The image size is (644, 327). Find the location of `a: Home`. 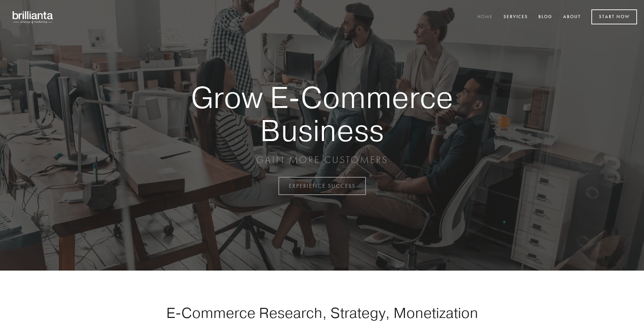

a: Home is located at coordinates (485, 17).